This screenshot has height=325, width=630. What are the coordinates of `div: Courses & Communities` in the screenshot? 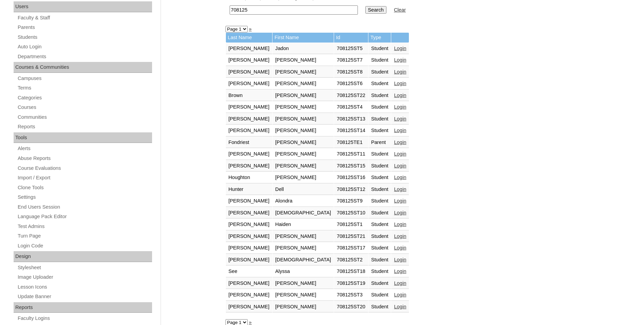 It's located at (83, 67).